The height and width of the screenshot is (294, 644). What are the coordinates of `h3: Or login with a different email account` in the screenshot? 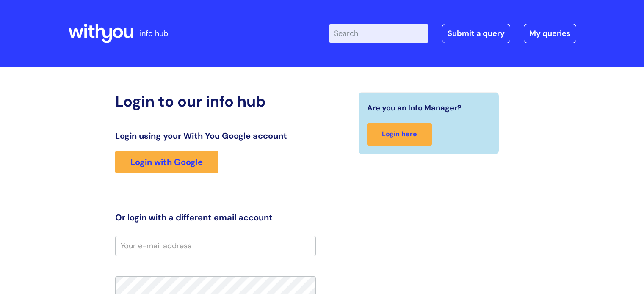 It's located at (215, 218).